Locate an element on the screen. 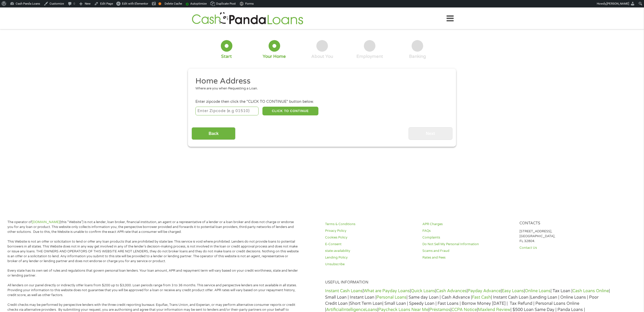 This screenshot has height=312, width=644. a: Easy Loans is located at coordinates (513, 291).